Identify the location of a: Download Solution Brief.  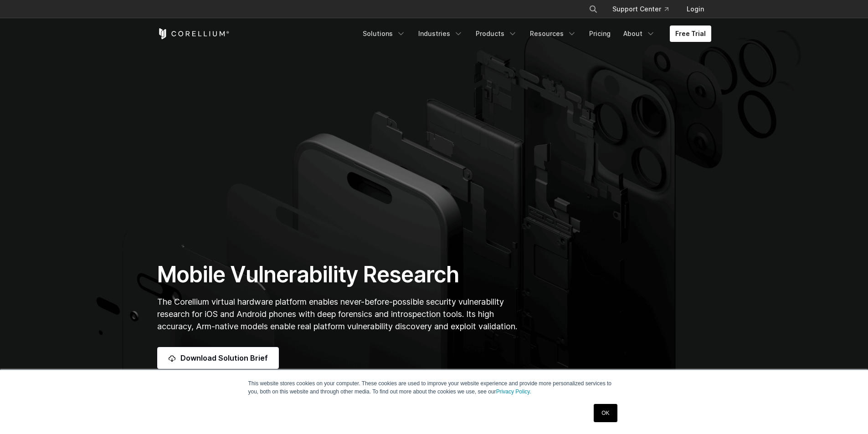
(217, 358).